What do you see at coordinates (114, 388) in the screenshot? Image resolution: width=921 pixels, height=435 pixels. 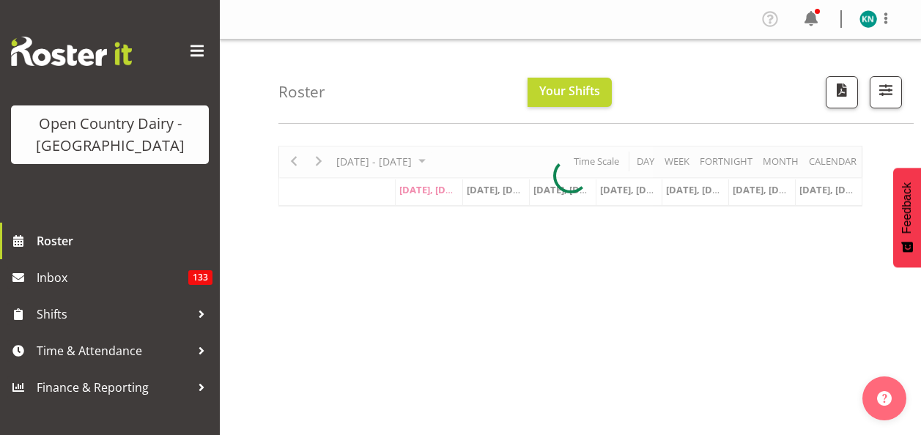 I see `span: Finance & Reporting` at bounding box center [114, 388].